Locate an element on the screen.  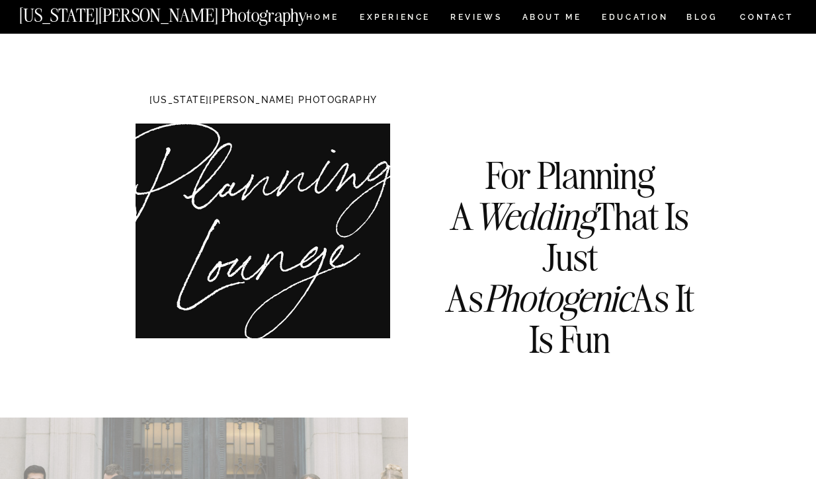
a: CONTACT is located at coordinates (766, 17).